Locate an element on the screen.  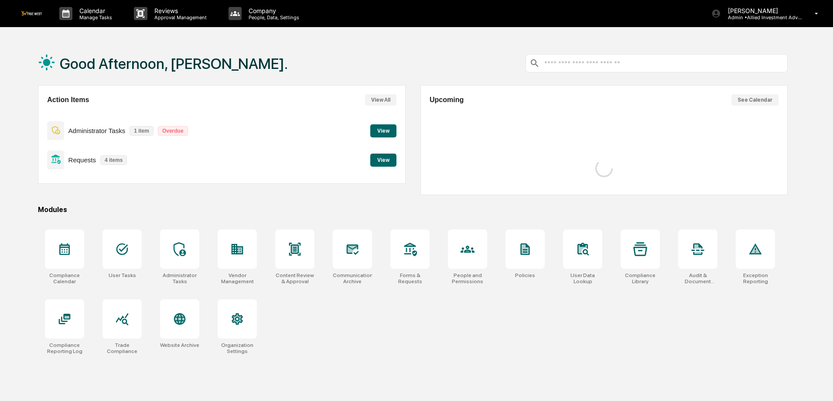
div: Audit & Document Logs is located at coordinates (698, 278).